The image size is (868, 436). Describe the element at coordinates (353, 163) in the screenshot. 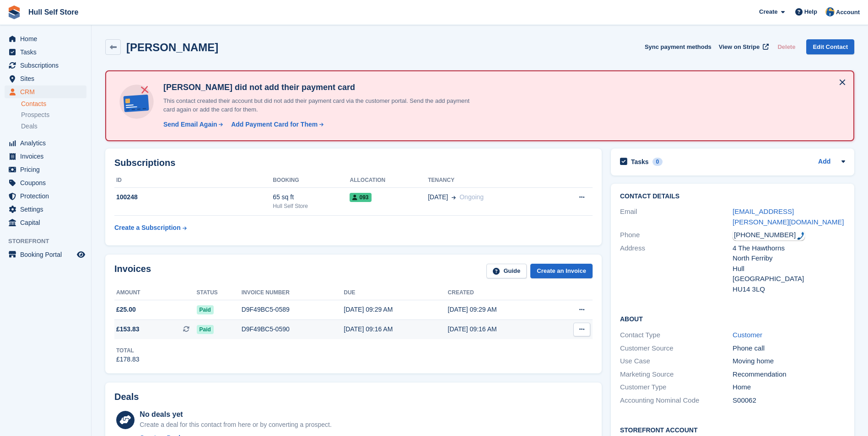

I see `h2: Subscriptions` at that location.